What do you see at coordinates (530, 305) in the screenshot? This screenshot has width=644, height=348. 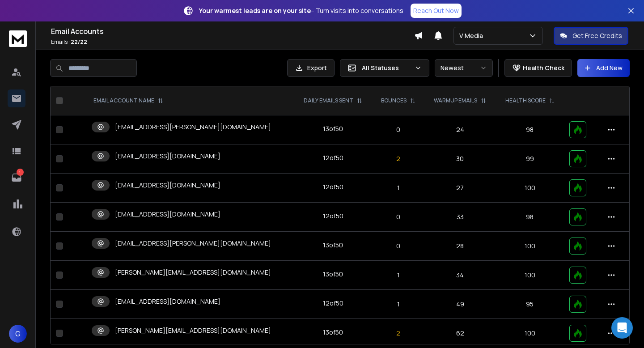 I see `td: 95` at bounding box center [530, 305].